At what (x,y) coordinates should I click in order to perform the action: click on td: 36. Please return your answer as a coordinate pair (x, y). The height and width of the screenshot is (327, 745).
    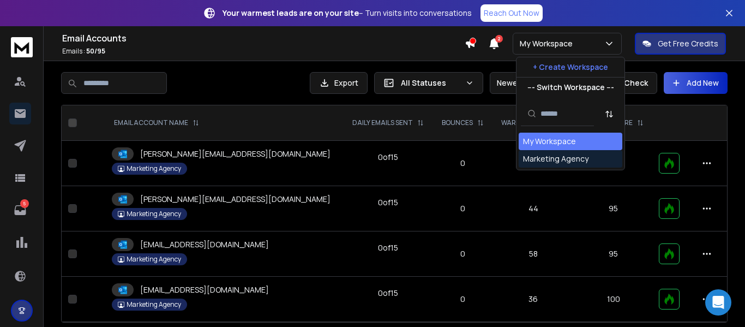
    Looking at the image, I should click on (533, 299).